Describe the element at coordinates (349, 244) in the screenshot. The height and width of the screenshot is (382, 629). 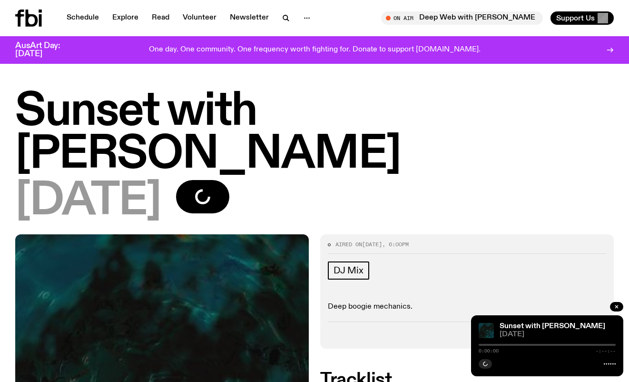
I see `span: Aired on` at that location.